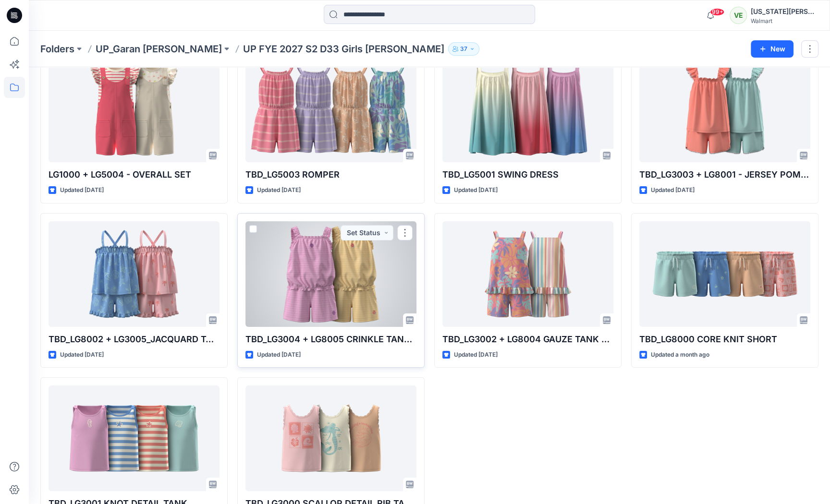 The image size is (830, 504). I want to click on a: LG1000 + LG5004 - OVERALL SET, so click(134, 109).